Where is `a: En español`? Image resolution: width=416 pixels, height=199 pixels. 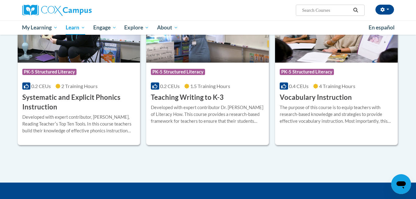 a: En español is located at coordinates (381, 28).